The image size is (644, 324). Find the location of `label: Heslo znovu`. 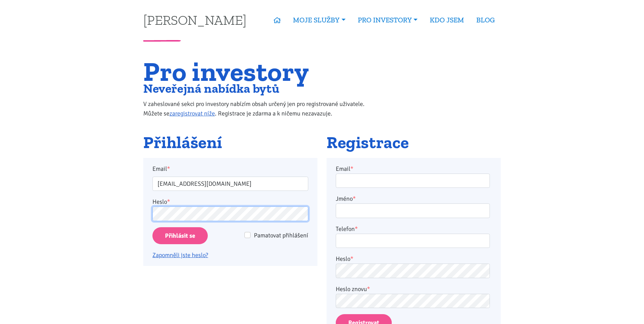

label: Heslo znovu is located at coordinates (353, 289).